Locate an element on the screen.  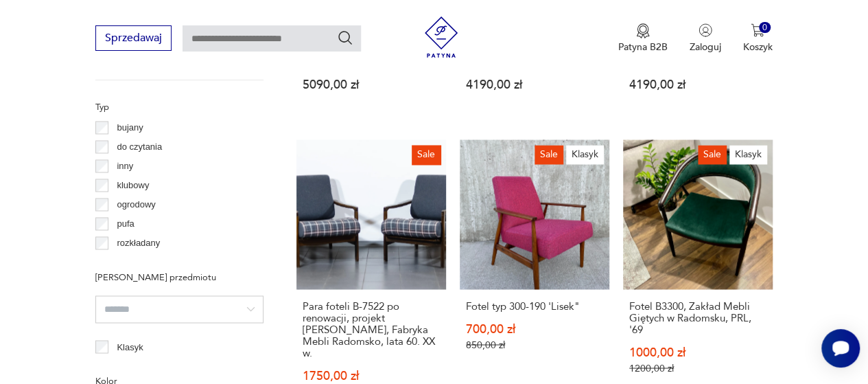
p: 850,00 zł is located at coordinates (535, 344).